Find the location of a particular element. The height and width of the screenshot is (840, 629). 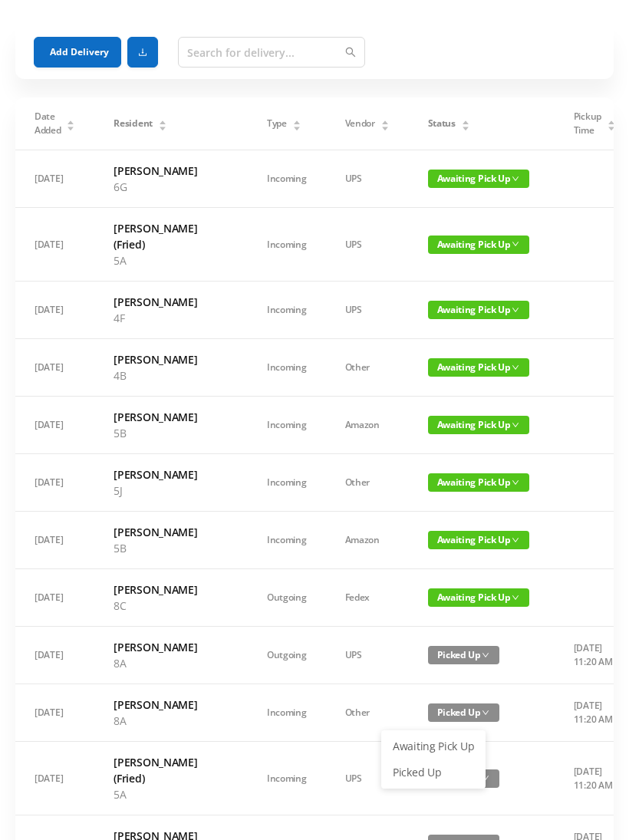

input: Search for delivery... is located at coordinates (271, 52).